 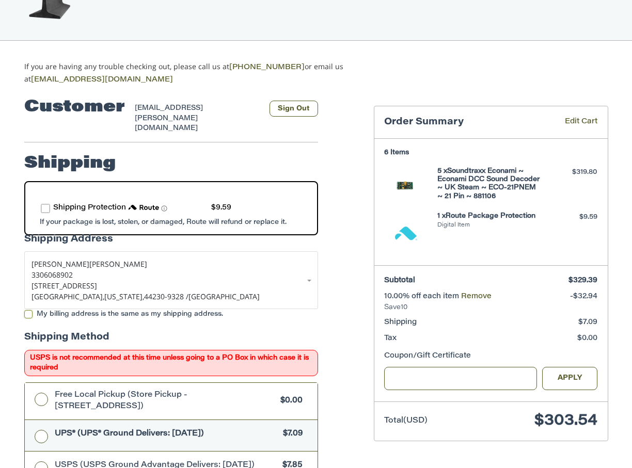 I want to click on p: If you are having any trouble checking out, please call us at or email us at, so click(x=191, y=73).